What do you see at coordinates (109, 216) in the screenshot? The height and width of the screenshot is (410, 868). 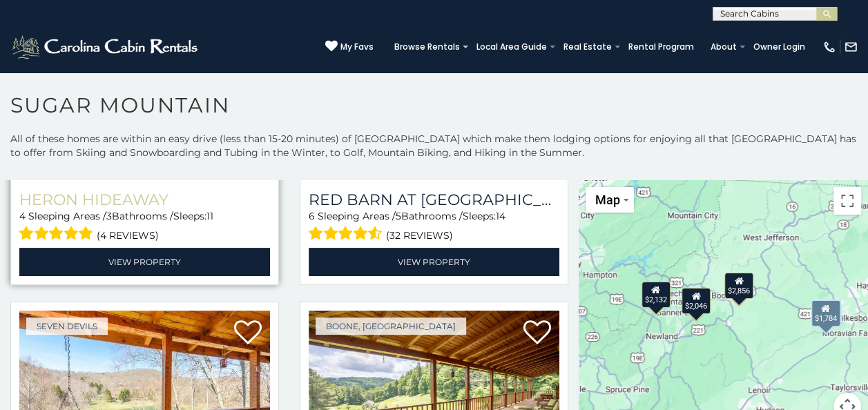 I see `span: 3` at bounding box center [109, 216].